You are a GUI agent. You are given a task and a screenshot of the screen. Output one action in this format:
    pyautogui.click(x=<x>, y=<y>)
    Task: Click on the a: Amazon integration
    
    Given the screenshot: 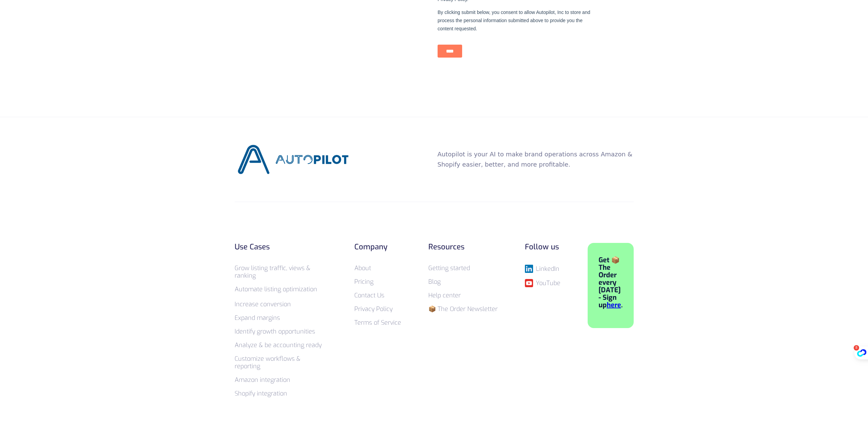 What is the action you would take?
    pyautogui.click(x=262, y=380)
    